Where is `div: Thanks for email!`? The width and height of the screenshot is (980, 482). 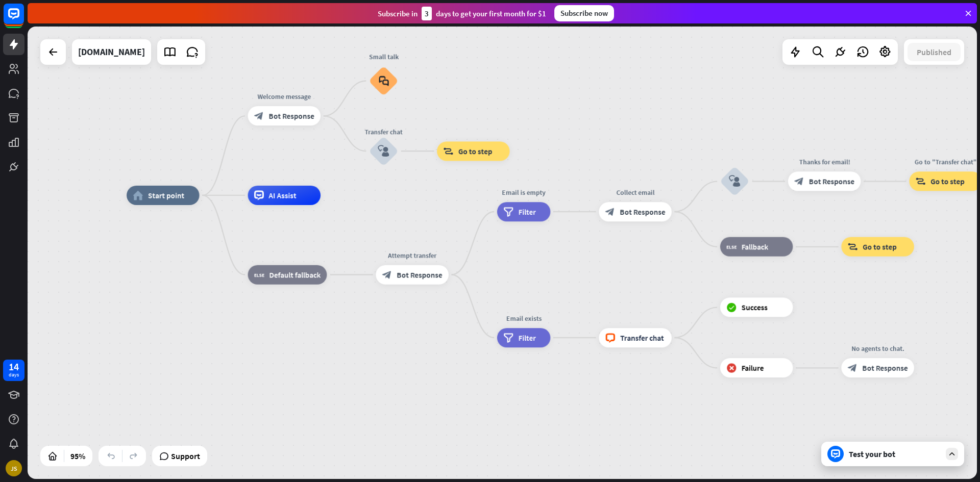
div: Thanks for email! is located at coordinates (824, 161).